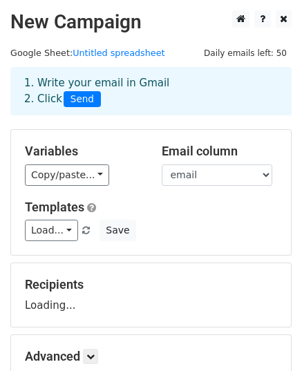 The width and height of the screenshot is (302, 371). Describe the element at coordinates (83, 151) in the screenshot. I see `h5: Variables` at that location.